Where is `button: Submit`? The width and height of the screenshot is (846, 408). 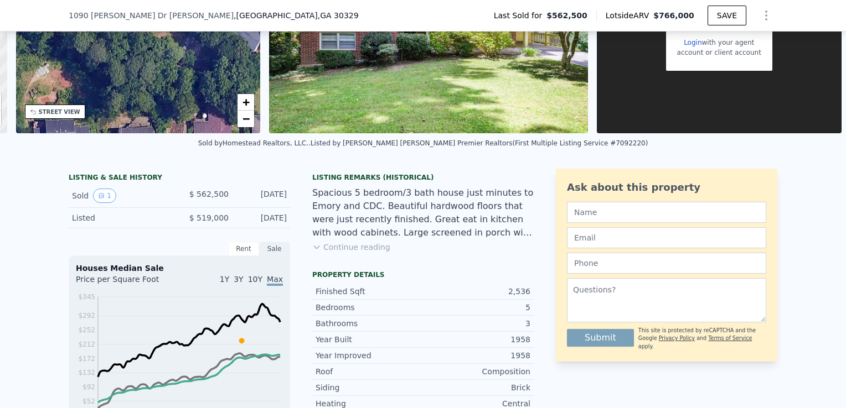 button: Submit is located at coordinates (600, 338).